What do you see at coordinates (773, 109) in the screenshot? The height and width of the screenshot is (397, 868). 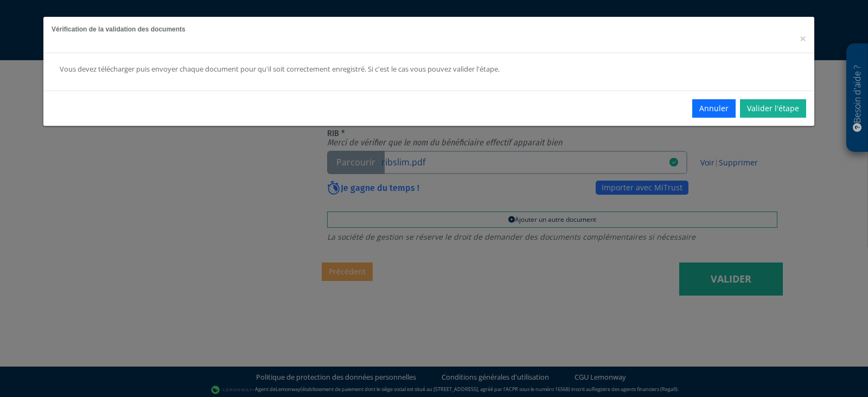 I see `a: Valider l'étape` at bounding box center [773, 109].